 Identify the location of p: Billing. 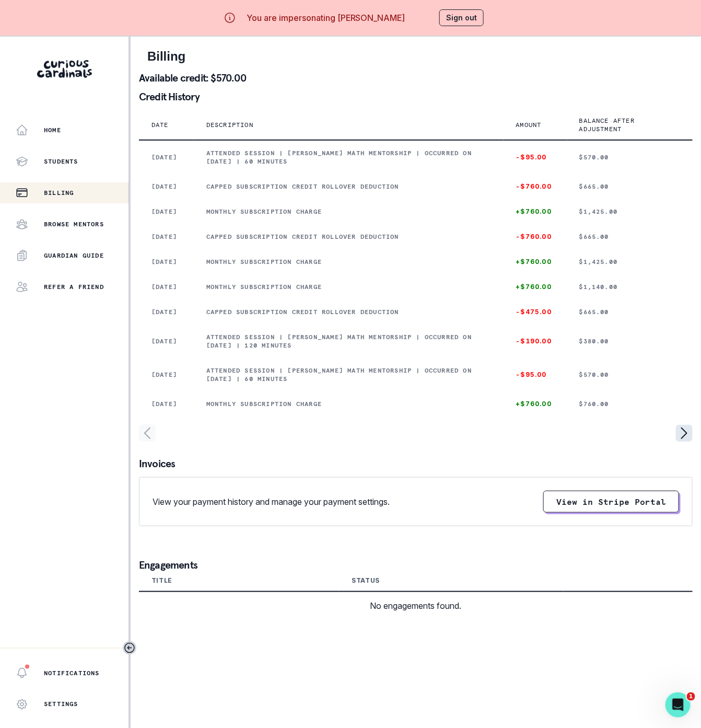
(58, 193).